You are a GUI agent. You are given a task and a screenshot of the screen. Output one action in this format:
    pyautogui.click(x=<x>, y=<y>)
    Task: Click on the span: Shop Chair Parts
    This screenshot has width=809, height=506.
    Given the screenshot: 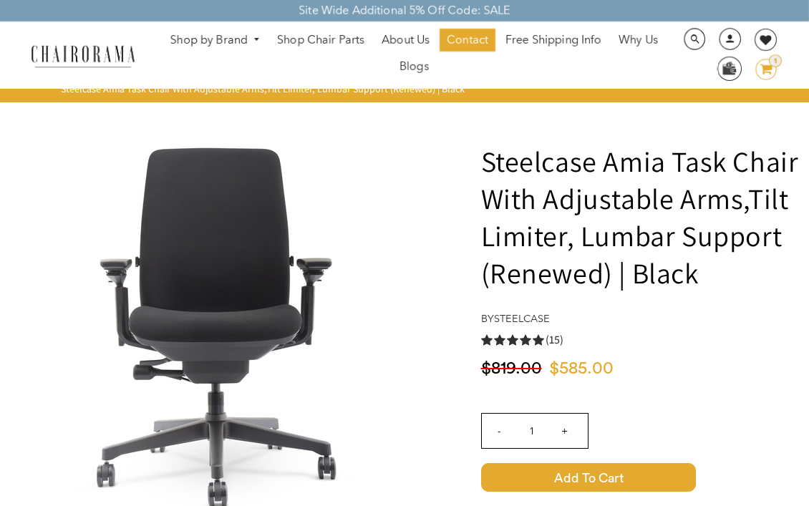 What is the action you would take?
    pyautogui.click(x=321, y=40)
    